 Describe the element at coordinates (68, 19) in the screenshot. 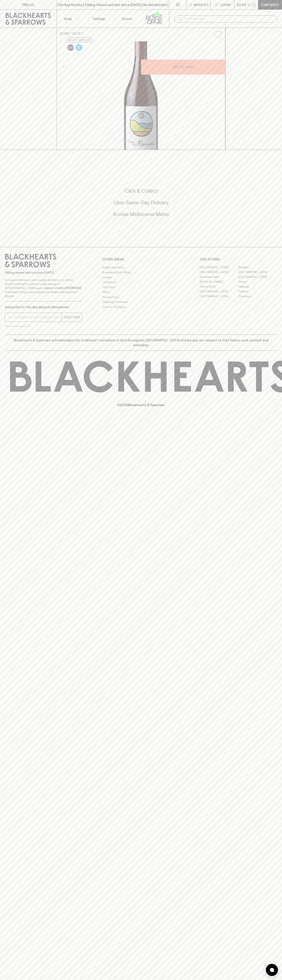

I see `p: Shop` at that location.